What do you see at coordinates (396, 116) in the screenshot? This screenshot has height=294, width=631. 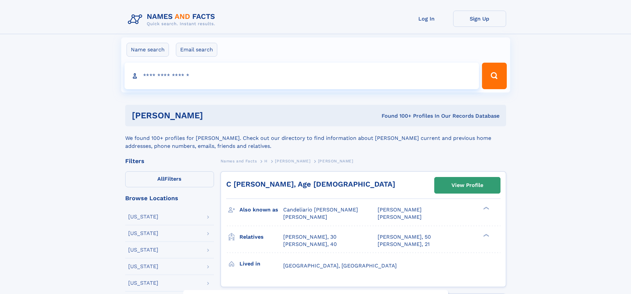 I see `div: Found 100+ Profiles In Our Records Database` at bounding box center [396, 116].